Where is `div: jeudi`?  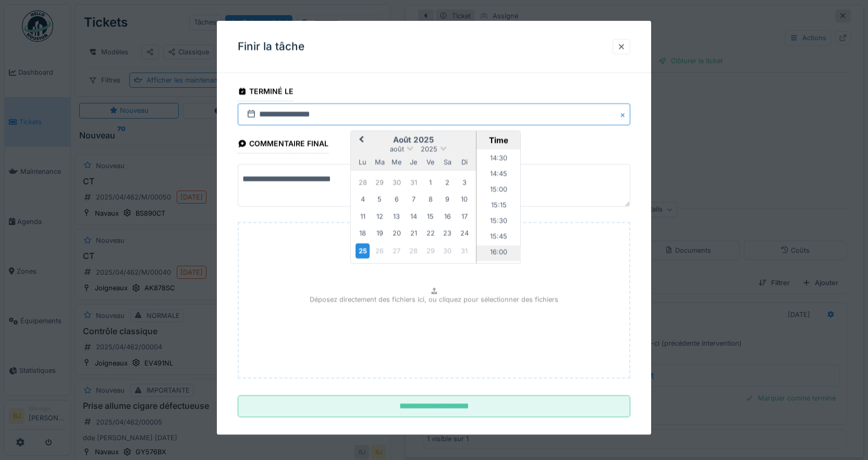
div: jeudi is located at coordinates (413, 162).